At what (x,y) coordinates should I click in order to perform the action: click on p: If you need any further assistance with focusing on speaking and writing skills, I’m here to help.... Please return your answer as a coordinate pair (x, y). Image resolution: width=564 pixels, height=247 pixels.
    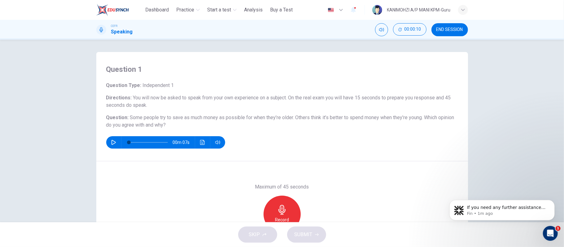
    Looking at the image, I should click on (67, 21).